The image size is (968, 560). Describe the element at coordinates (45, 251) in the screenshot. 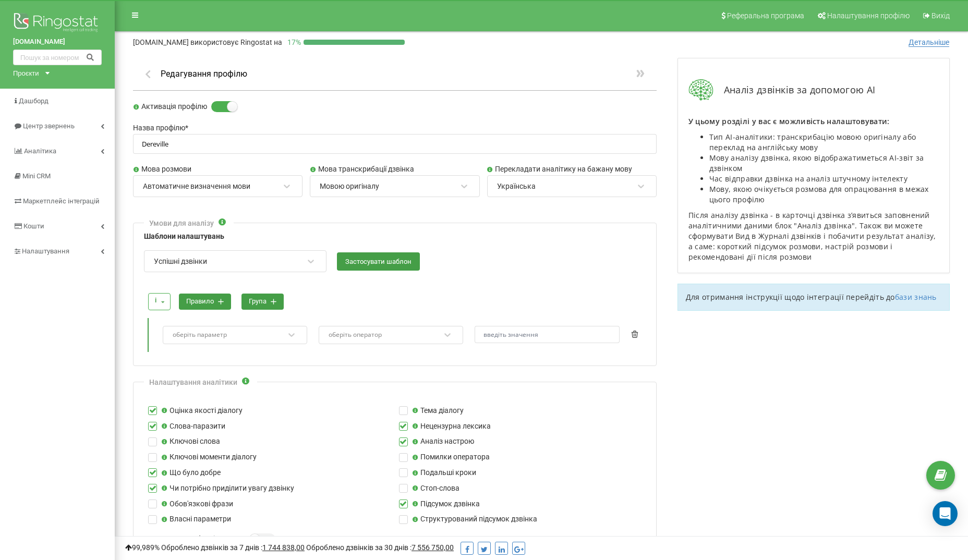

I see `span: Налаштування` at that location.